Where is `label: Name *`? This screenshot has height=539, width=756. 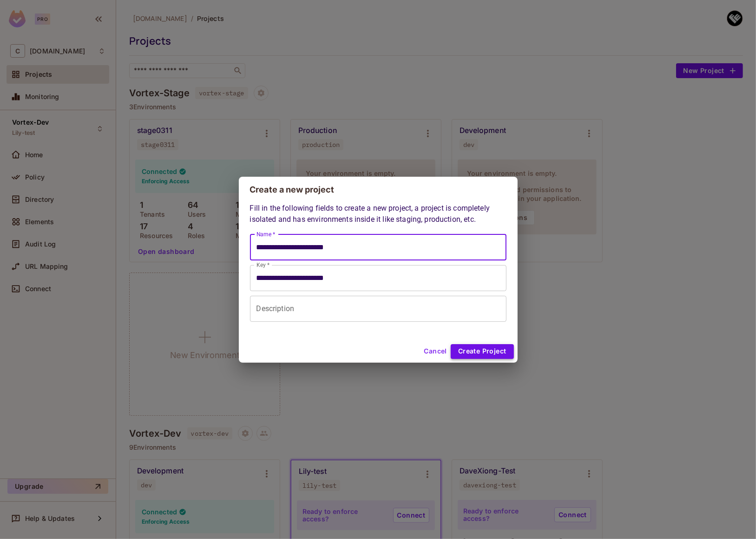 label: Name * is located at coordinates (266, 234).